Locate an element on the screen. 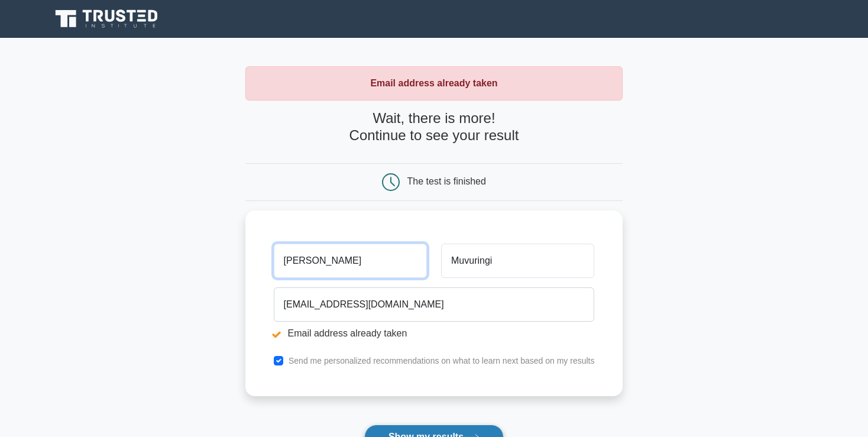 This screenshot has height=437, width=868. h4: Wait, there is more! Continue to see your result is located at coordinates (434, 127).